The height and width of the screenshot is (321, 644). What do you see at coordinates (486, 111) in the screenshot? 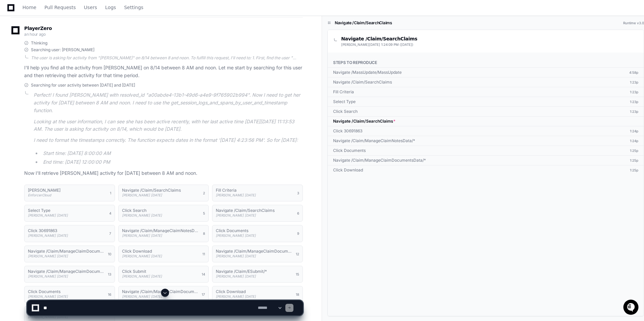
I see `a: Click Search1:23p` at bounding box center [486, 111].